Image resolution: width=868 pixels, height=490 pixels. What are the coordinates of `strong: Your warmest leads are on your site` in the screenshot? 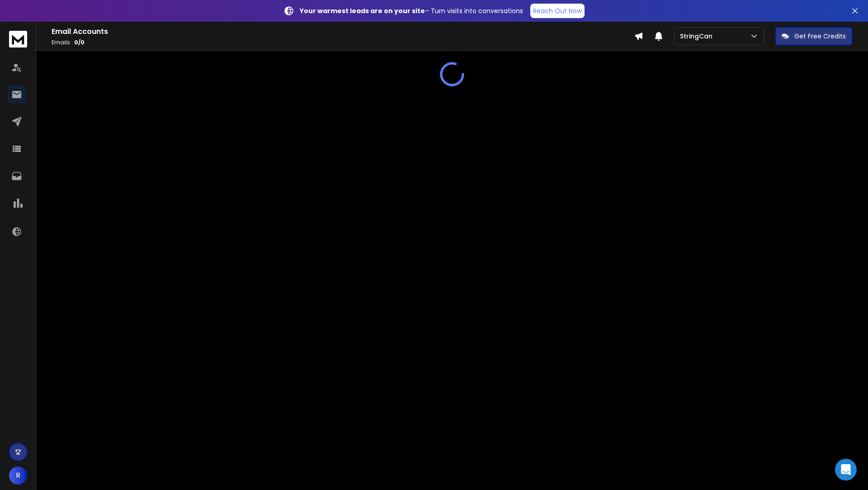 It's located at (362, 11).